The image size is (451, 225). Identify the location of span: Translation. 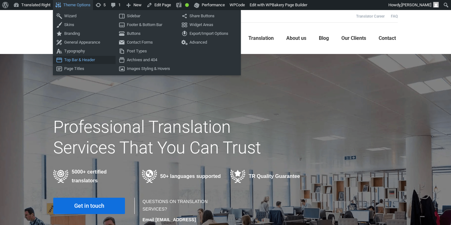
(261, 38).